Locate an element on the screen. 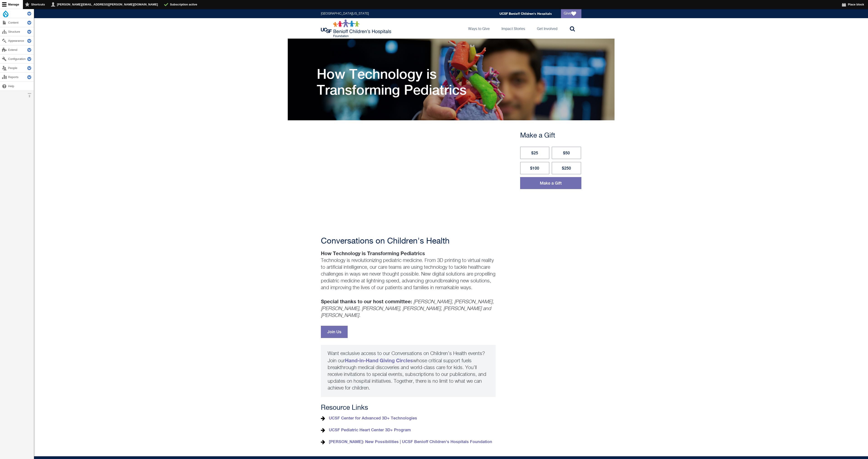 The height and width of the screenshot is (459, 868). strong: How Technology is Transforming Pediatrics is located at coordinates (373, 253).